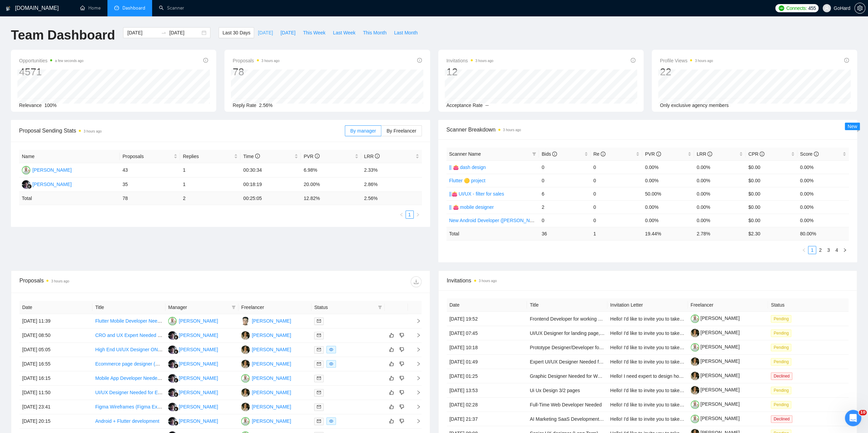 The width and height of the screenshot is (868, 433). Describe the element at coordinates (245, 407) in the screenshot. I see `img: OT` at that location.